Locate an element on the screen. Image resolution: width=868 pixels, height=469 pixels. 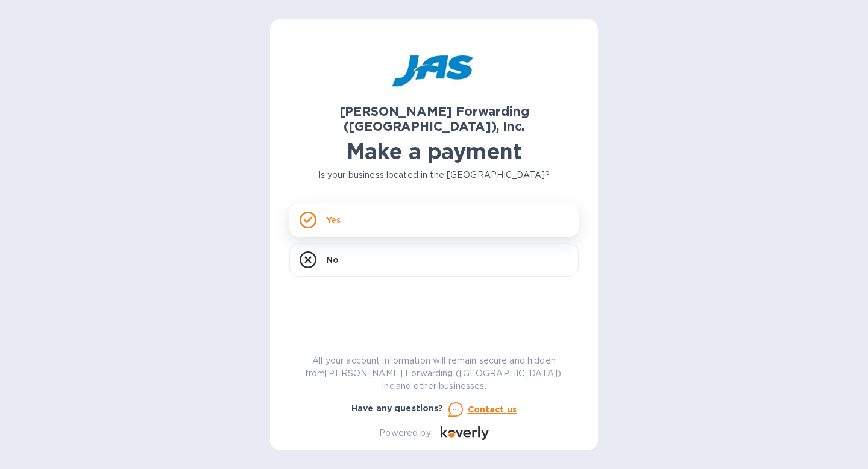
h1: Make a payment is located at coordinates (434, 151).